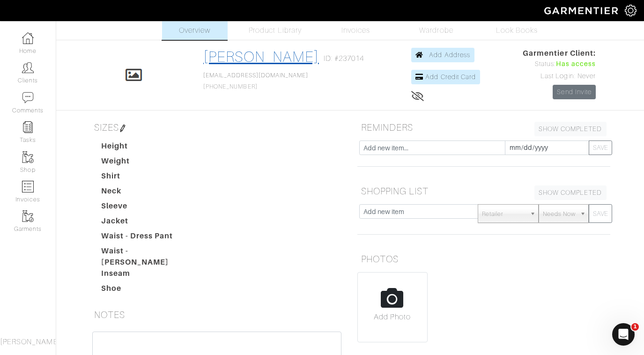 The height and width of the screenshot is (355, 644). Describe the element at coordinates (516, 23) in the screenshot. I see `a: Look Books` at that location.